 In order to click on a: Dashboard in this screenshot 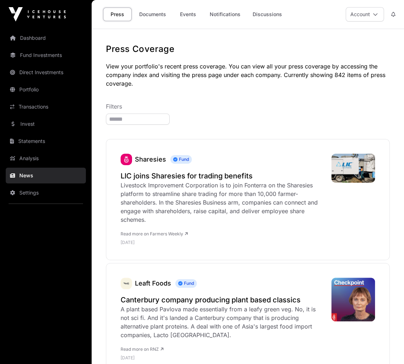, I will do `click(46, 38)`.